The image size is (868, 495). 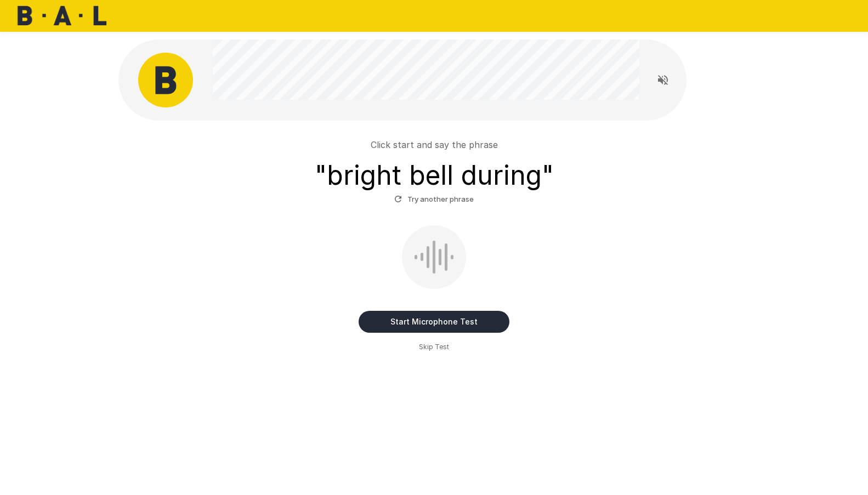 What do you see at coordinates (434, 175) in the screenshot?
I see `h3: " bright bell during "` at bounding box center [434, 175].